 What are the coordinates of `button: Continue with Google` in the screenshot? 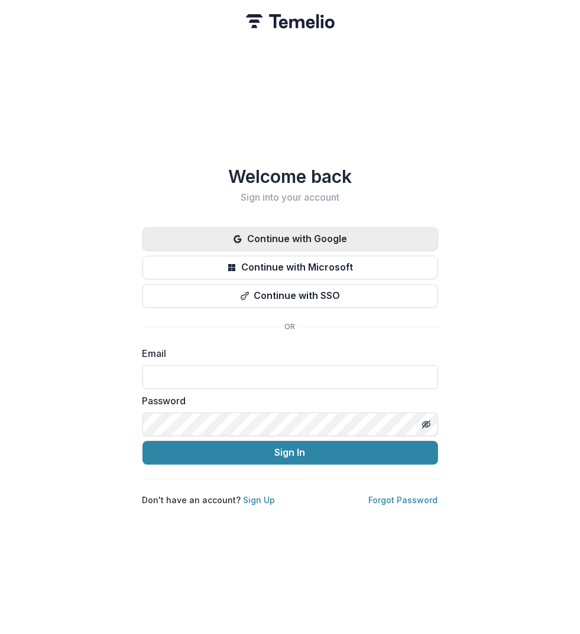 It's located at (291, 239).